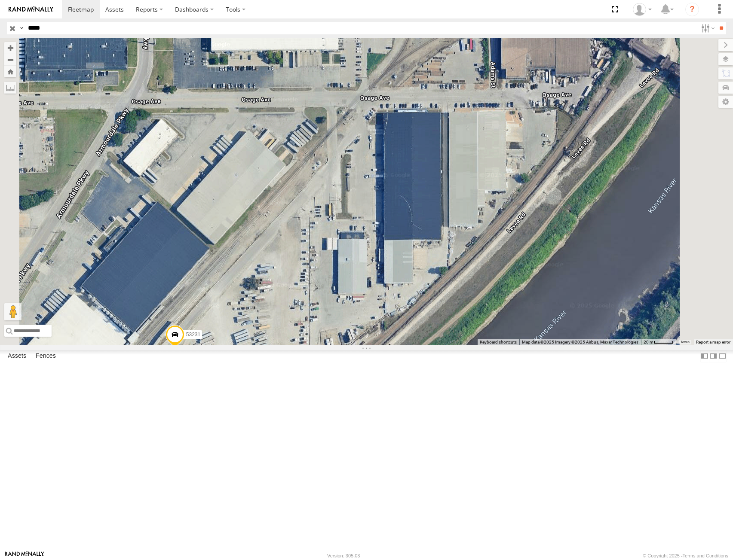  Describe the element at coordinates (722, 356) in the screenshot. I see `label: Hide Summary Table` at that location.